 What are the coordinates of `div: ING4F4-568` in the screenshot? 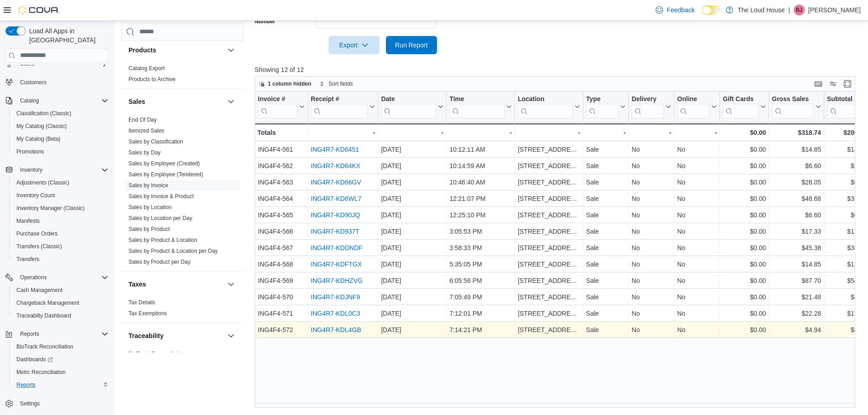 It's located at (281, 264).